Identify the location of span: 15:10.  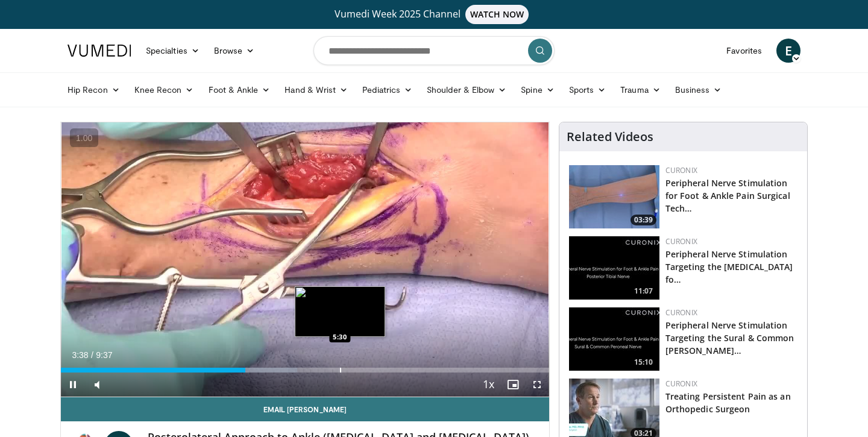
(643, 363).